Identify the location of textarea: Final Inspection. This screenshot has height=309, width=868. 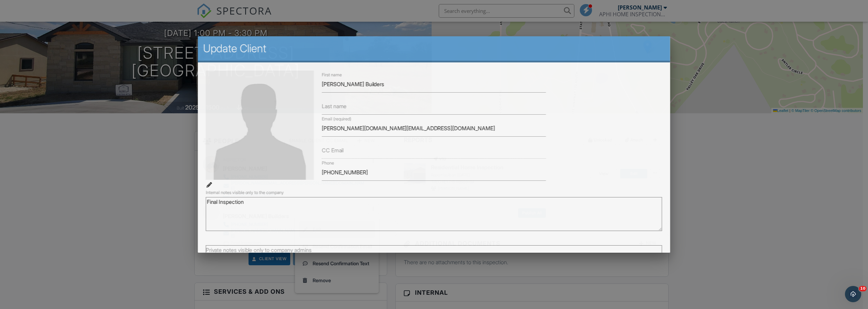
(434, 215).